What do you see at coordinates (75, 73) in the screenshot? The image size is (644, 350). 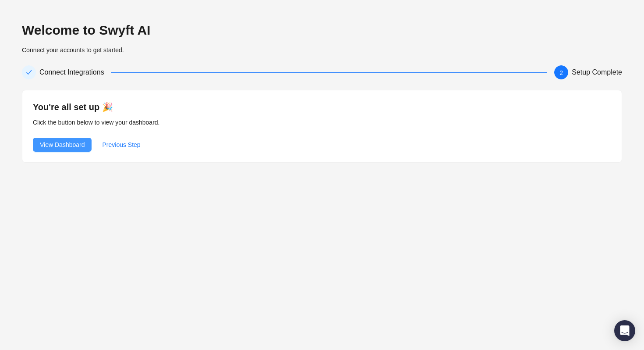 I see `div: Connect Integrations` at bounding box center [75, 73].